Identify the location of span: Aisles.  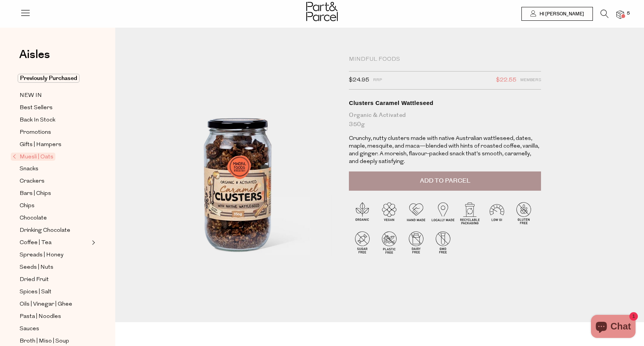
(34, 55).